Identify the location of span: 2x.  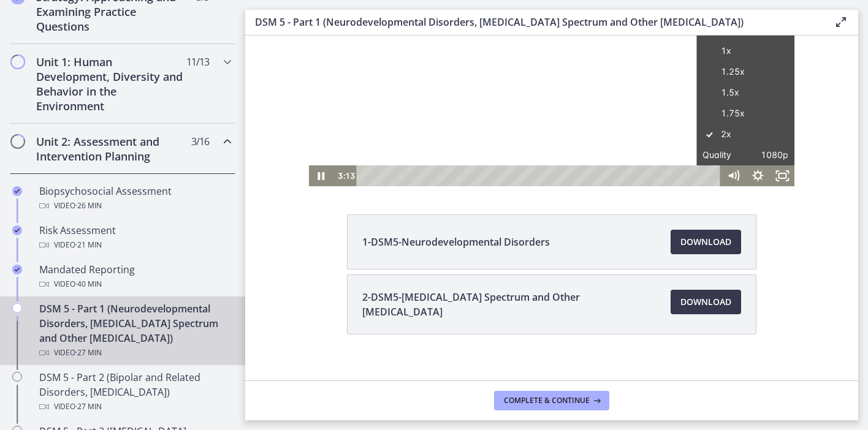
(522, 75).